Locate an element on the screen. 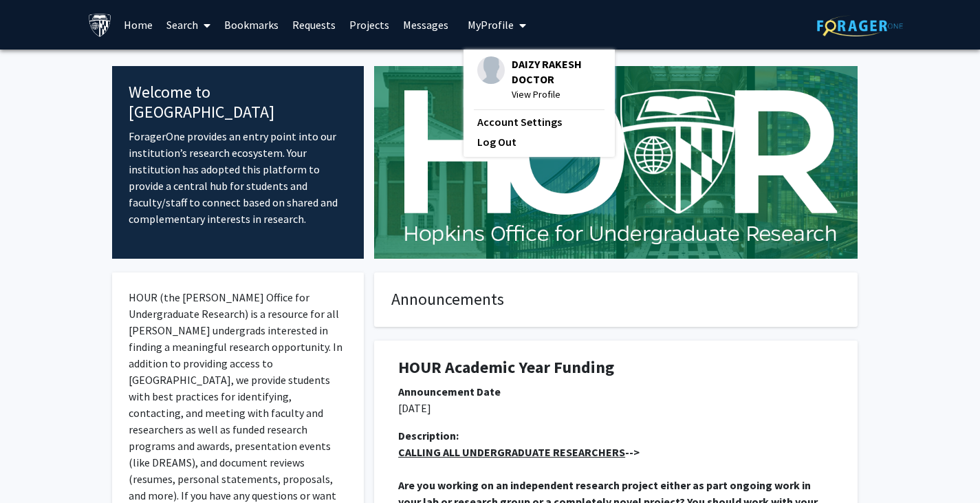  a: Log Out is located at coordinates (539, 142).